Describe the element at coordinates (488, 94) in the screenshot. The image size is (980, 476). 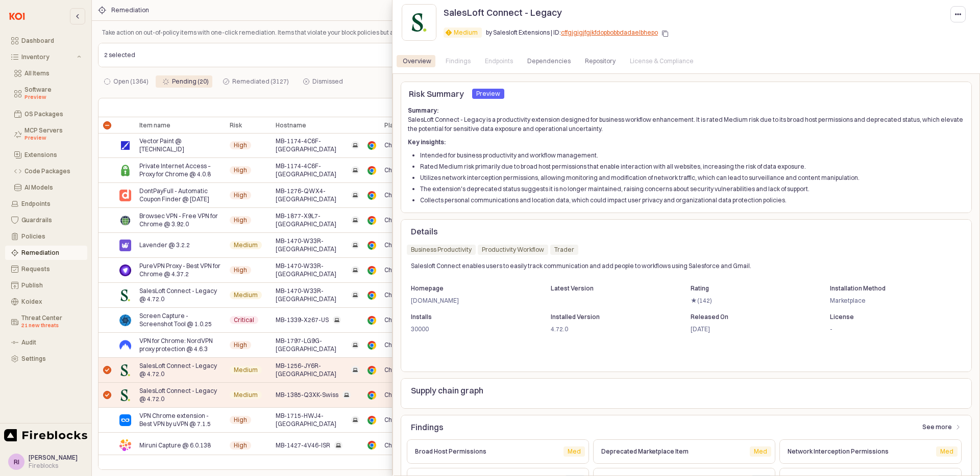
I see `div: Preview` at that location.